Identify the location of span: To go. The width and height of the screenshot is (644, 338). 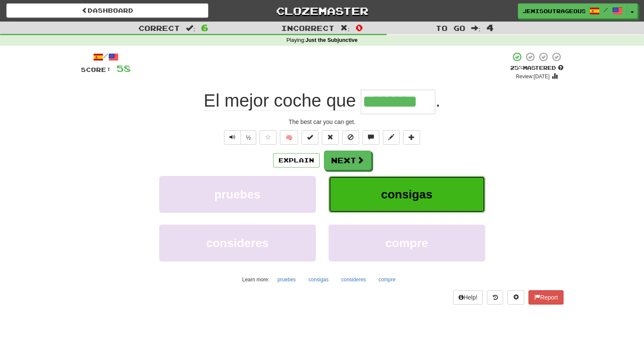
(450, 28).